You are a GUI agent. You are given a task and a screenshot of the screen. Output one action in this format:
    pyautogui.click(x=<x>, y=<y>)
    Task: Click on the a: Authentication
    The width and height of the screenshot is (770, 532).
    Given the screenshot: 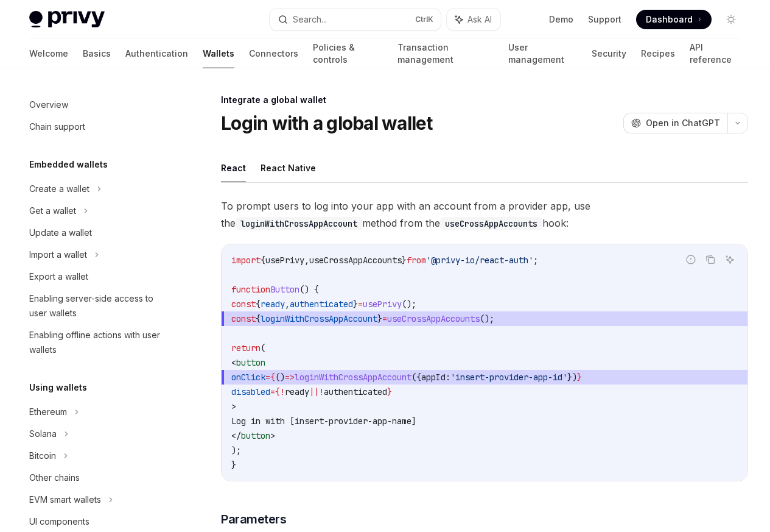 What is the action you would take?
    pyautogui.click(x=156, y=54)
    